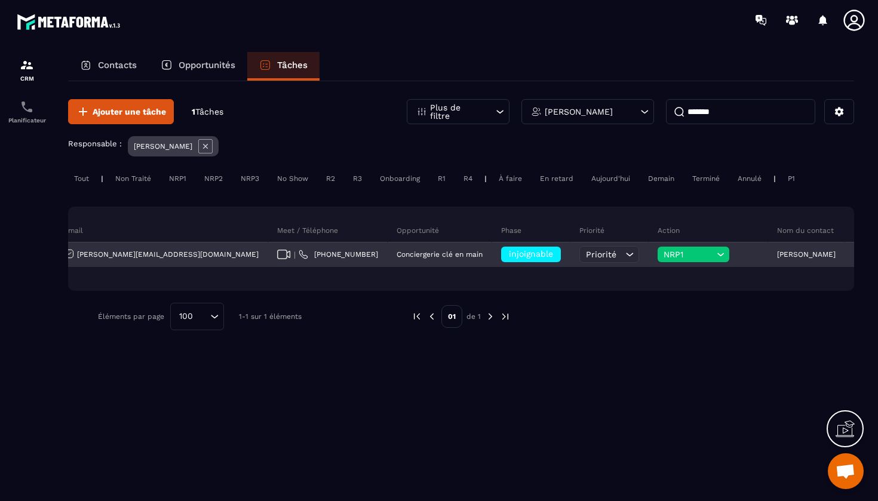 The height and width of the screenshot is (501, 878). Describe the element at coordinates (668, 231) in the screenshot. I see `p: Action` at that location.